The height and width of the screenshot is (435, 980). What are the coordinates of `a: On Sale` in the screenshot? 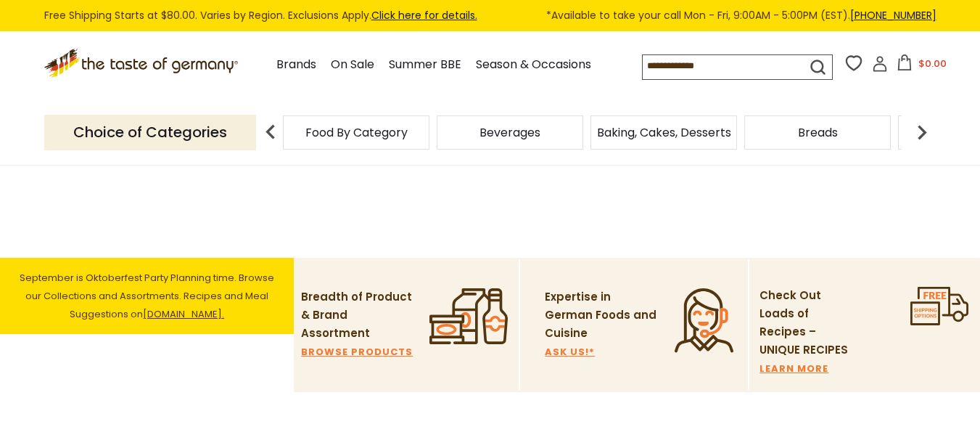 It's located at (353, 65).